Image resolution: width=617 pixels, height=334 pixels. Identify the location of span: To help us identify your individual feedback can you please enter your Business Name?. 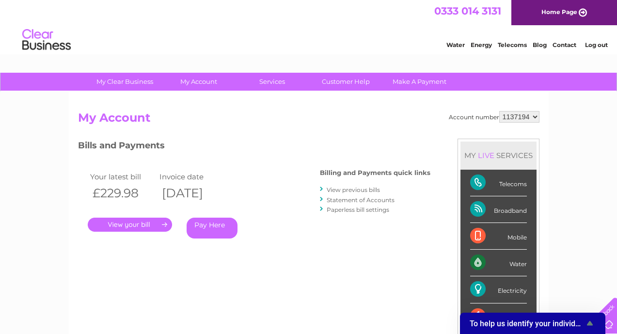
(527, 323).